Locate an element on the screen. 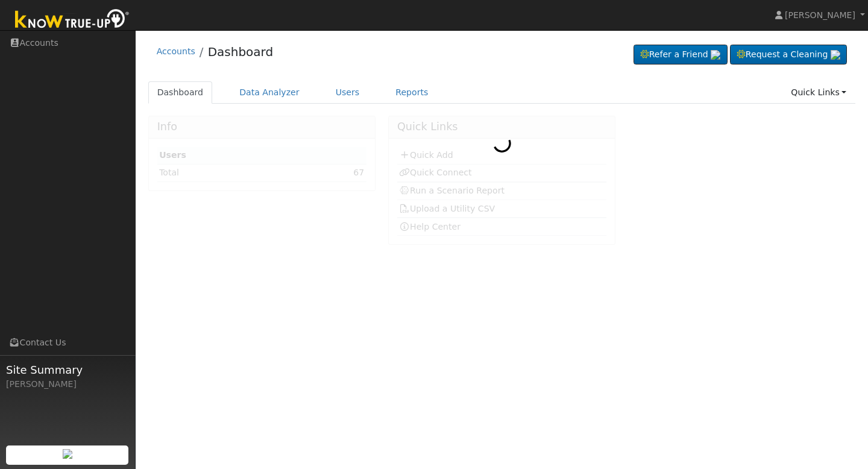 Image resolution: width=868 pixels, height=469 pixels. a: Data Analyzer is located at coordinates (270, 93).